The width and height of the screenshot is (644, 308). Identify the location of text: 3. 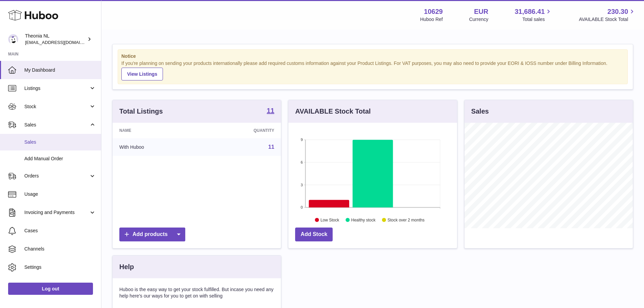
(302, 185).